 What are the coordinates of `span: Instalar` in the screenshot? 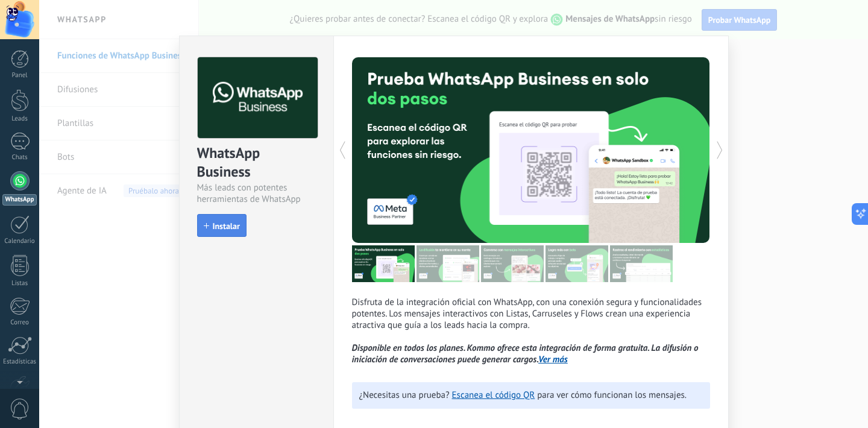 It's located at (226, 226).